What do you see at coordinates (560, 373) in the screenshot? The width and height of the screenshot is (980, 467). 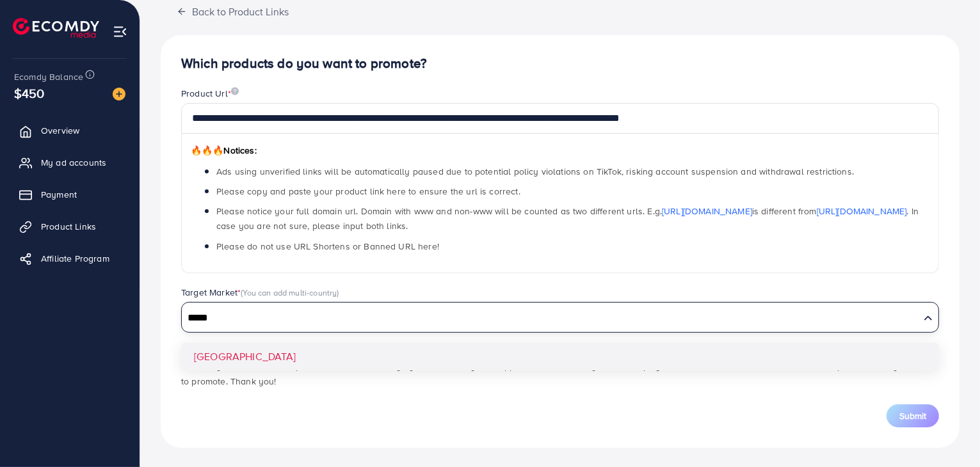 I see `p: *Note: If you use unverified product links, the Ecomdy system will notify the support team to rev...` at bounding box center [560, 373].